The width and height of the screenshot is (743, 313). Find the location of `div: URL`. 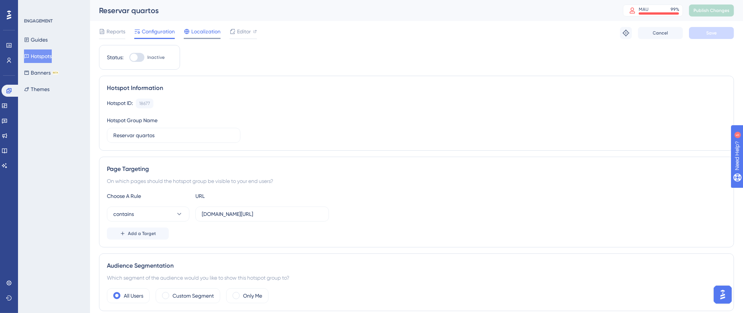

div: URL is located at coordinates (237, 196).